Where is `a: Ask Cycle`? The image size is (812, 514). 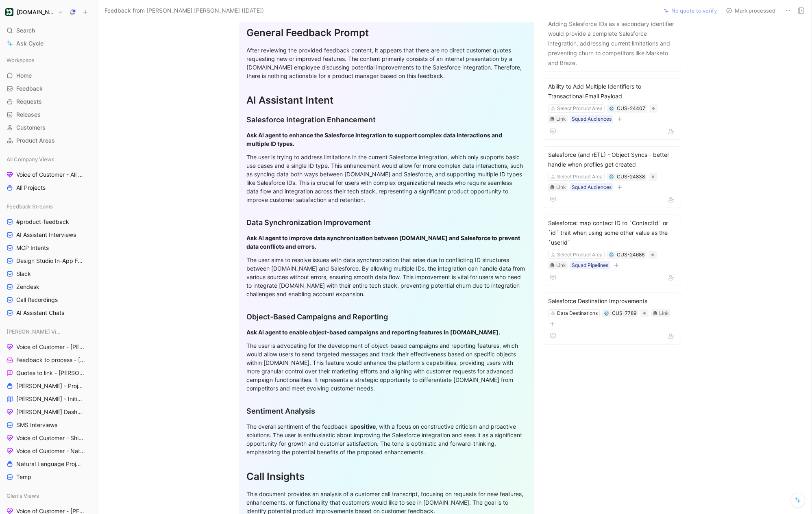
a: Ask Cycle is located at coordinates (49, 43).